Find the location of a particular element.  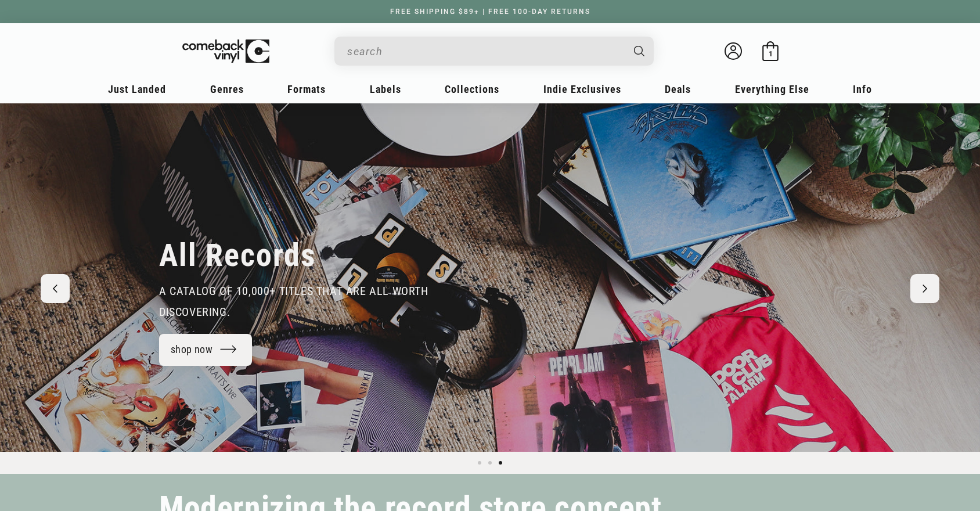

a: shop now is located at coordinates (205, 349).